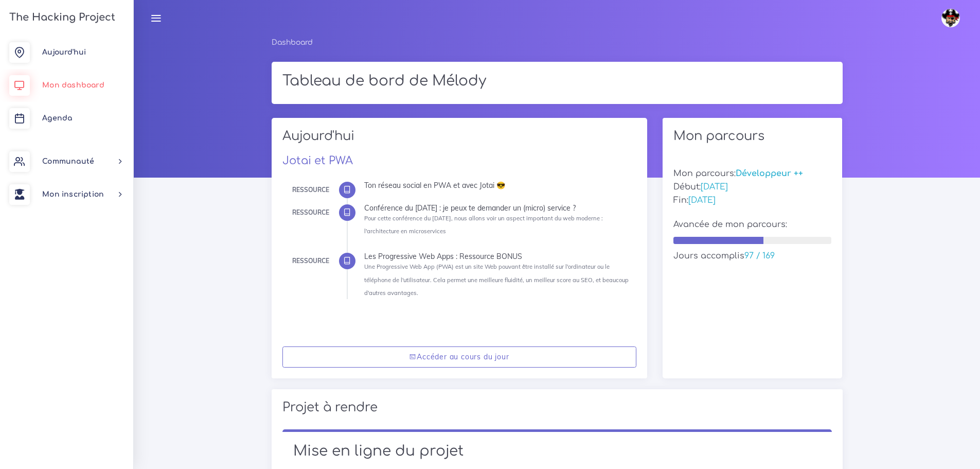  I want to click on span: Communauté, so click(68, 161).